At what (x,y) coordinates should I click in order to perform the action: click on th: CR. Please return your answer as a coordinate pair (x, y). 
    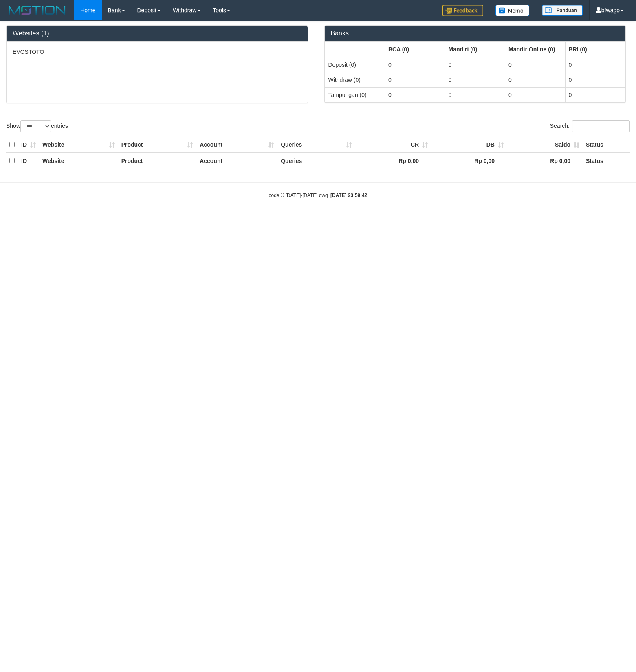
    Looking at the image, I should click on (393, 145).